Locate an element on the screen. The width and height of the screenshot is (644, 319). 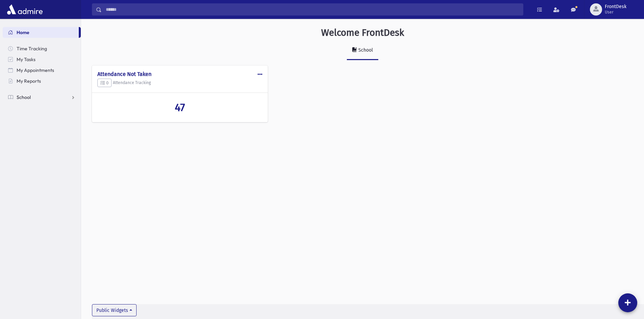
span: My Appointments is located at coordinates (35, 71).